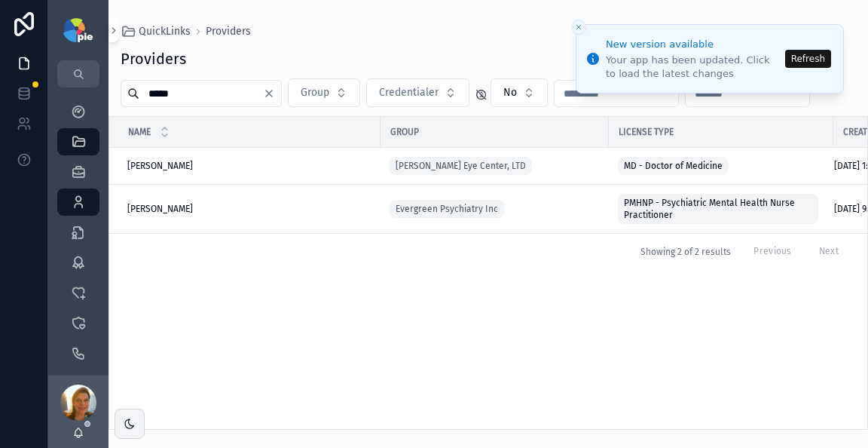  Describe the element at coordinates (718, 209) in the screenshot. I see `span: PMHNP - Psychiatric Mental Health Nurse Practitioner` at that location.